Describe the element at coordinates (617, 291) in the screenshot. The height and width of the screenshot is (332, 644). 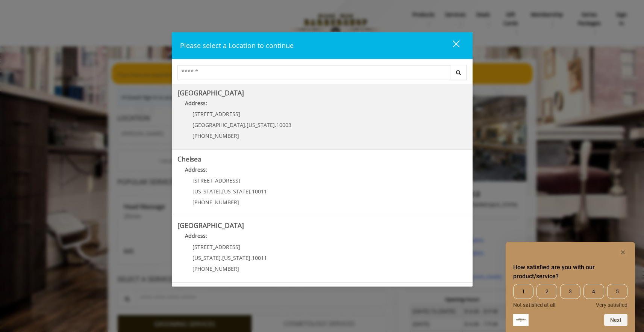
I see `span: 5` at that location.